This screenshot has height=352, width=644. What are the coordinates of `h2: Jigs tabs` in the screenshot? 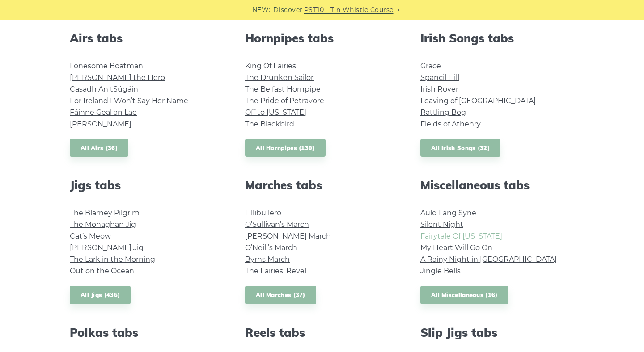 It's located at (147, 185).